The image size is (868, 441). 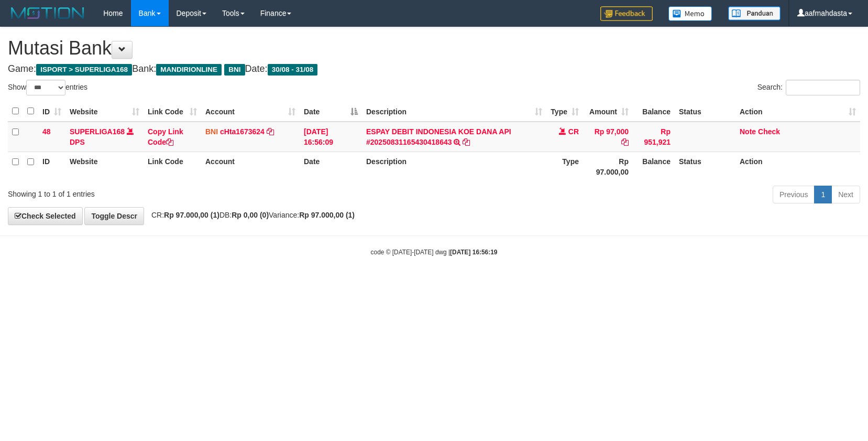 What do you see at coordinates (172, 166) in the screenshot?
I see `th: Link Code` at bounding box center [172, 166].